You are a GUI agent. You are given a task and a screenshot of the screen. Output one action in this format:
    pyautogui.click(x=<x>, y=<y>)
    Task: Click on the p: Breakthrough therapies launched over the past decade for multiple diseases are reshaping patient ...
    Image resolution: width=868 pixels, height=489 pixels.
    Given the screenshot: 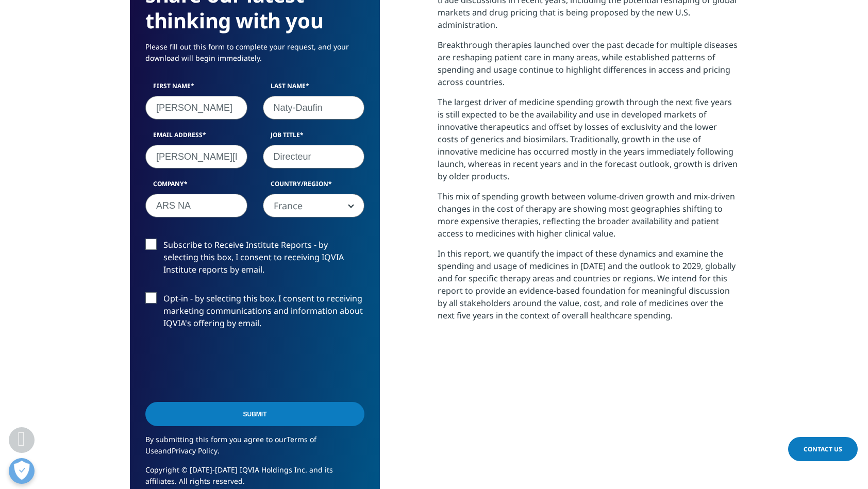 What is the action you would take?
    pyautogui.click(x=588, y=67)
    